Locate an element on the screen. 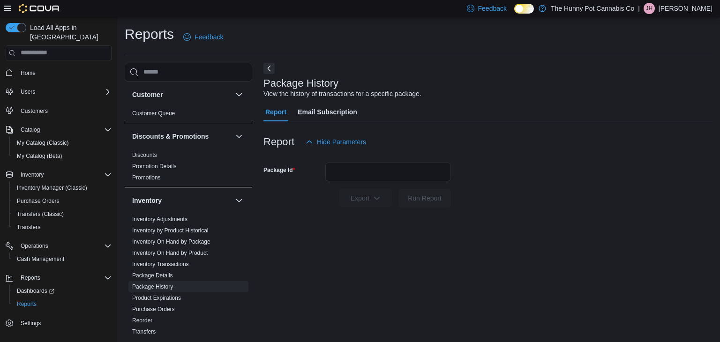 The height and width of the screenshot is (342, 720). p: The Hunny Pot Cannabis Co is located at coordinates (593, 8).